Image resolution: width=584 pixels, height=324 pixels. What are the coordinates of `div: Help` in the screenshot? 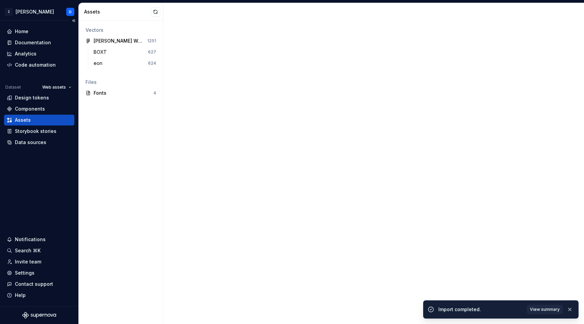 It's located at (20, 295).